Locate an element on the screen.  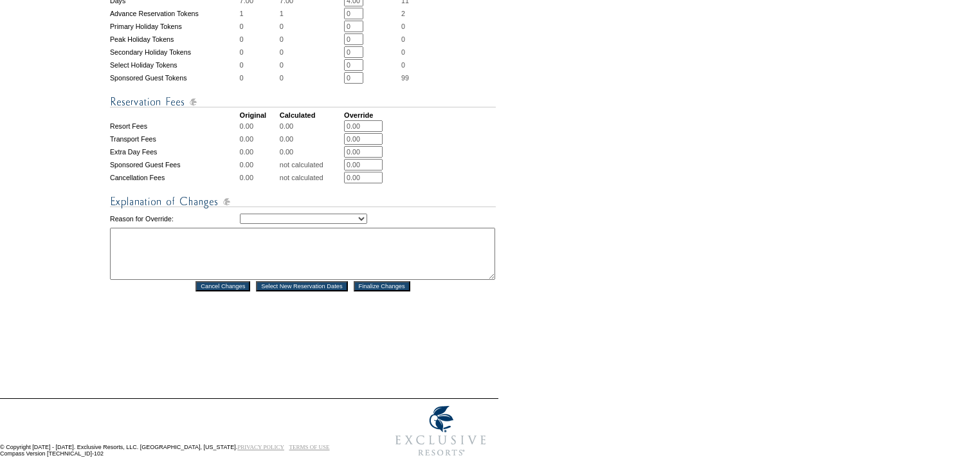
td: Sponsored Guest Tokens is located at coordinates (174, 78).